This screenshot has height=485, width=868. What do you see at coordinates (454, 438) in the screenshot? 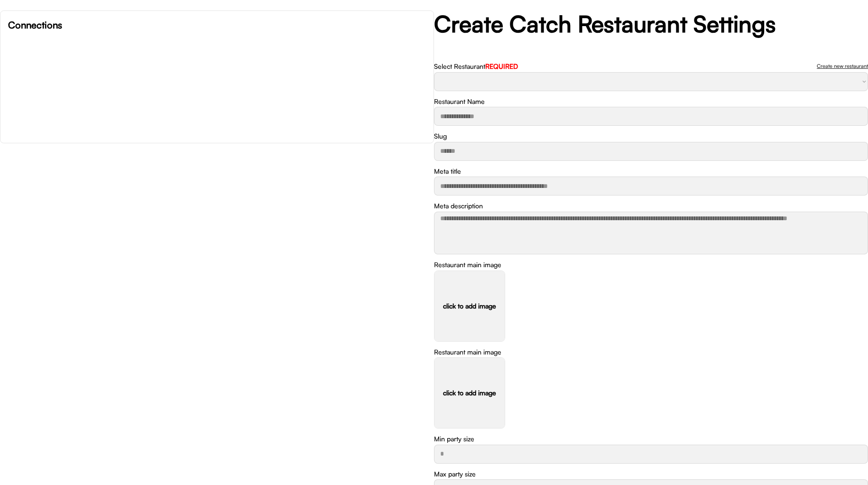
I see `div: Min party size` at bounding box center [454, 438].